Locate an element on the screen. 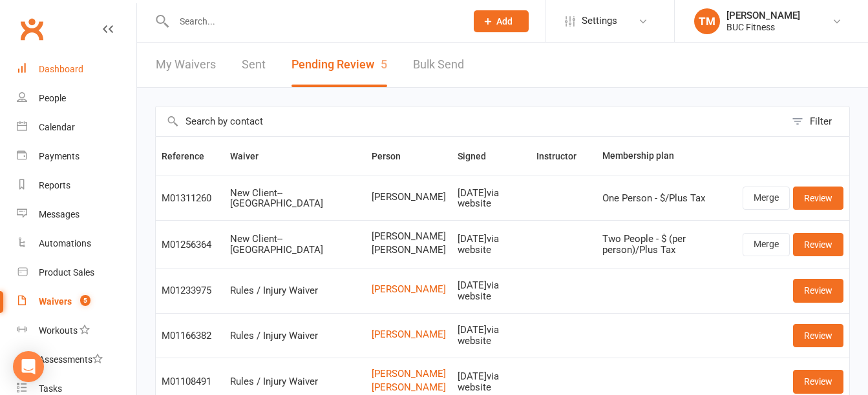 This screenshot has width=868, height=395. button: Filter is located at coordinates (818, 121).